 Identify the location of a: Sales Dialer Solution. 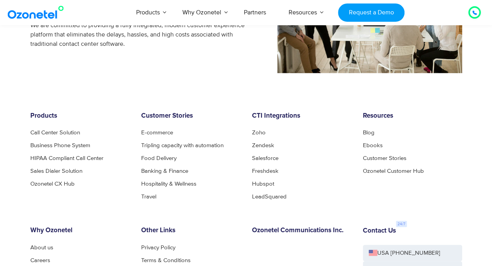
(56, 171).